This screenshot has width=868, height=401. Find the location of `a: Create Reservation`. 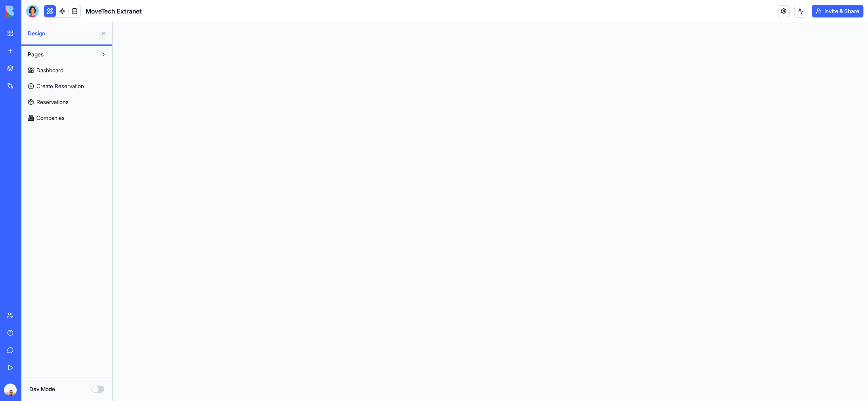

a: Create Reservation is located at coordinates (66, 86).